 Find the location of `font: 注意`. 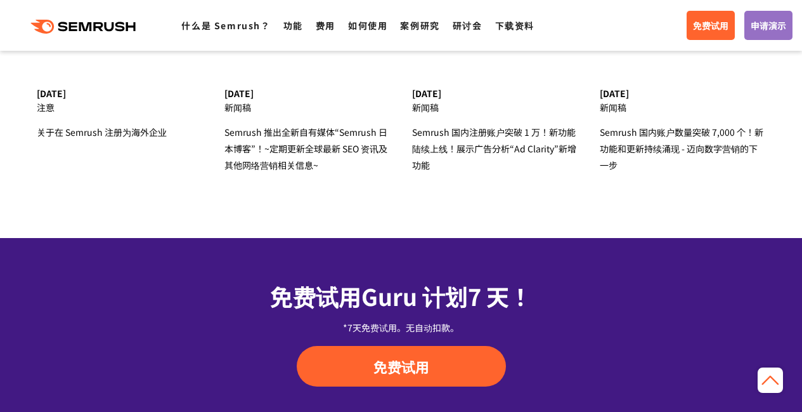

font: 注意 is located at coordinates (46, 107).